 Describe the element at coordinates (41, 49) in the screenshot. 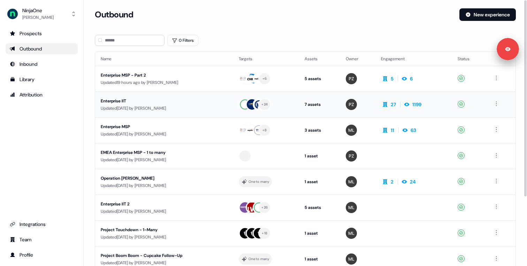

I see `div: Outbound` at that location.